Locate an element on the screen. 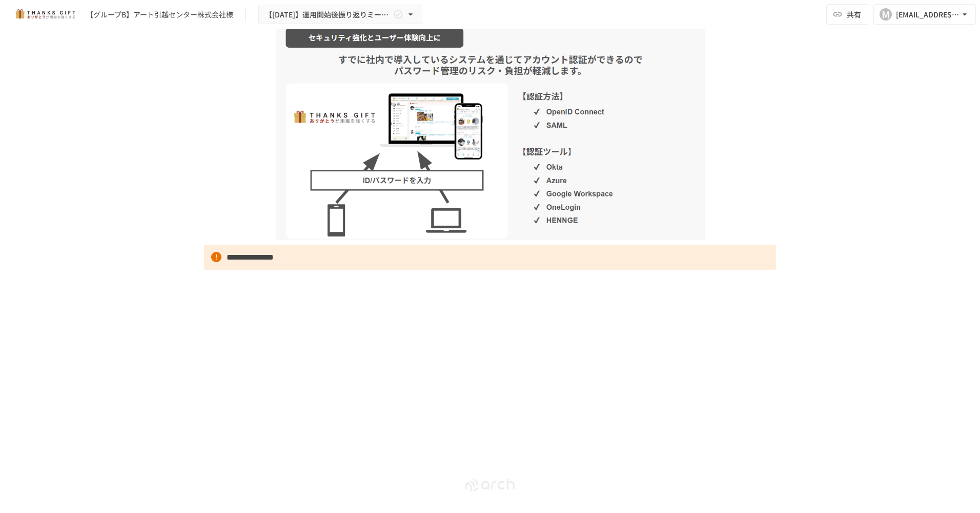  button: 共有 is located at coordinates (847, 15).